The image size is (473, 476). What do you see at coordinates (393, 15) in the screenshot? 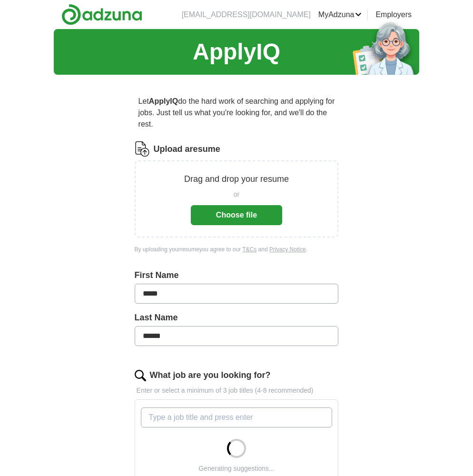
I see `a: Employers` at bounding box center [393, 15].